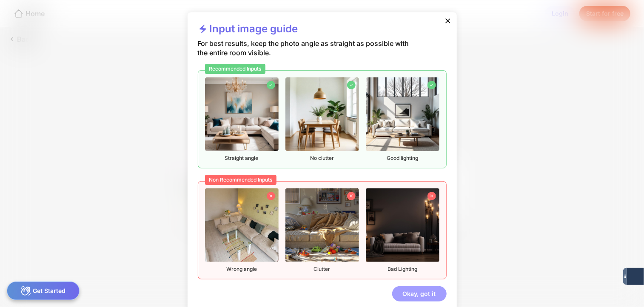  What do you see at coordinates (235, 69) in the screenshot?
I see `div: Recommended Inputs` at bounding box center [235, 69].